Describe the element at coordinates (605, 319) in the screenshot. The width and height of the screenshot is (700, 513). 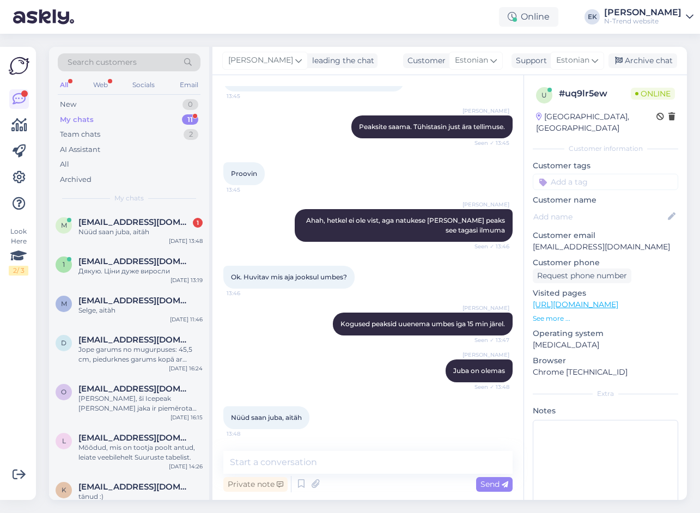
I see `p: See more ...` at that location.